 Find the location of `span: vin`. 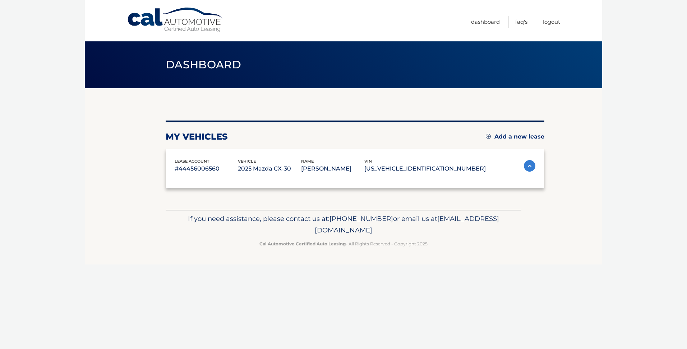

span: vin is located at coordinates (368, 161).